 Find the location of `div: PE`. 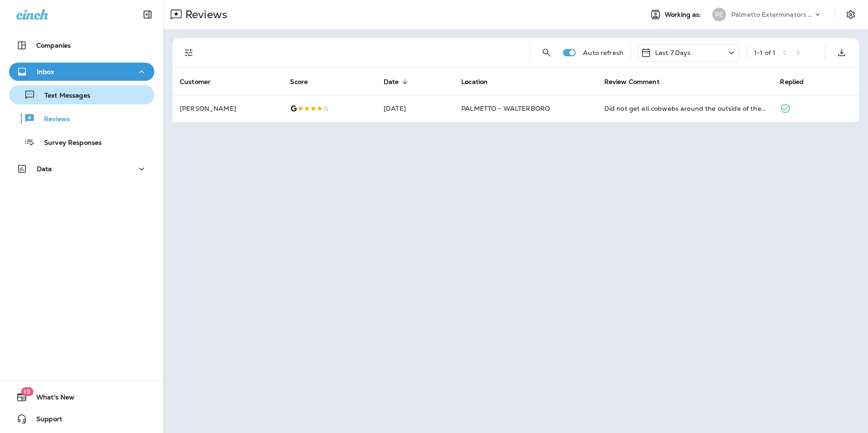

div: PE is located at coordinates (719, 14).